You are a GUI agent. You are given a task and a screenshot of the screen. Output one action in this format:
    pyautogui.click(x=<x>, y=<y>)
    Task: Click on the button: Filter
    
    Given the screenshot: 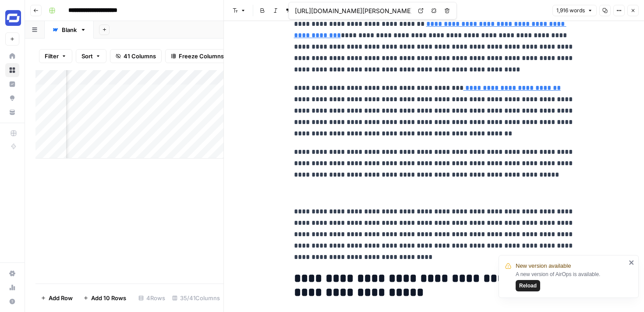 What is the action you would take?
    pyautogui.click(x=56, y=56)
    